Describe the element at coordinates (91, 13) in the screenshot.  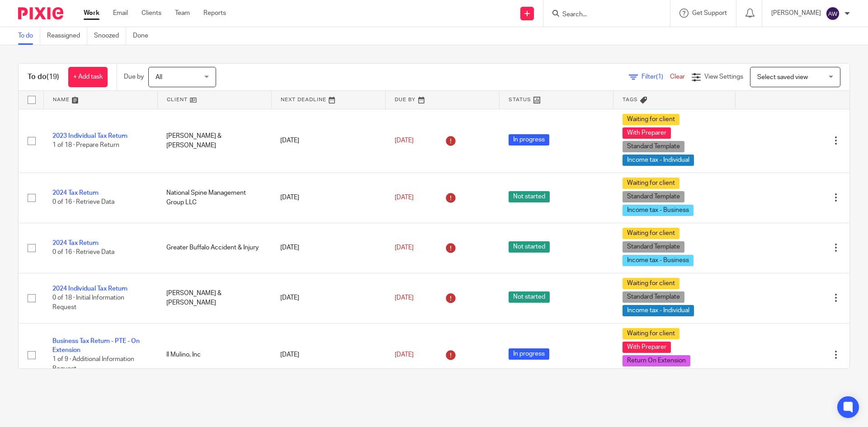
I see `a: Work` at that location.